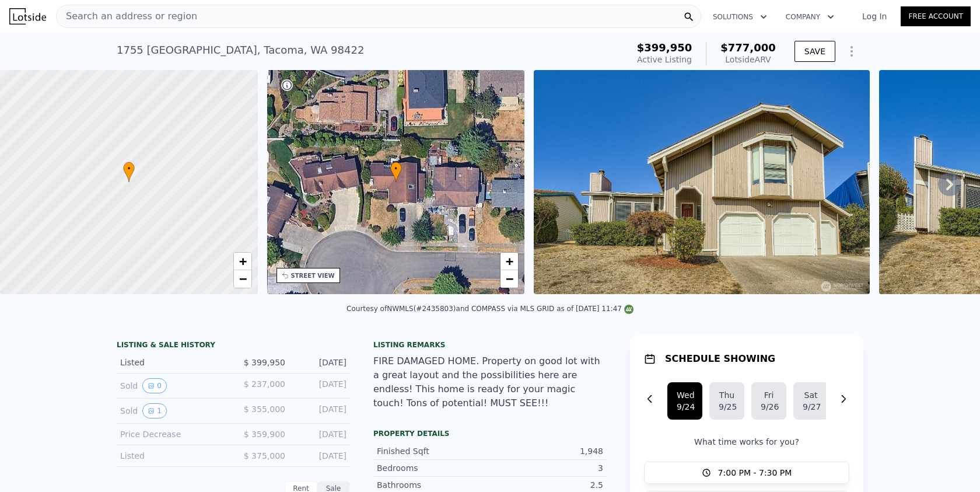 This screenshot has width=980, height=492. I want to click on h1: SCHEDULE SHOWING, so click(720, 359).